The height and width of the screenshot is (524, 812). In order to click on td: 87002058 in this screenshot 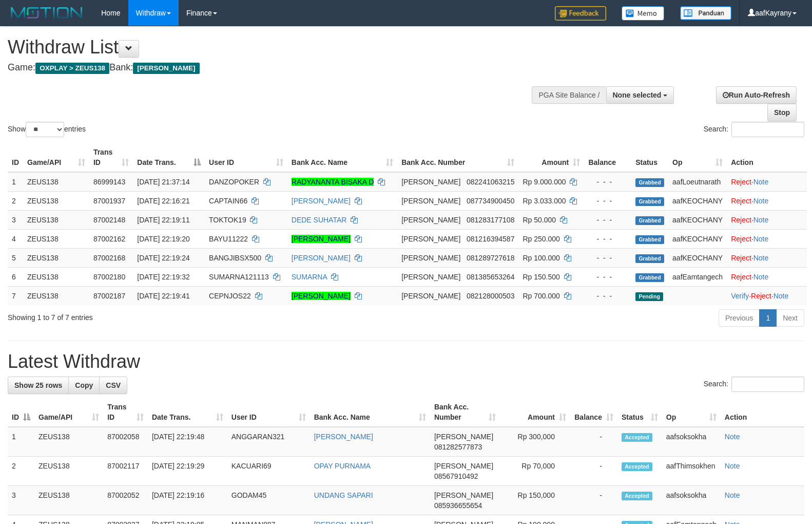, I will do `click(125, 442)`.